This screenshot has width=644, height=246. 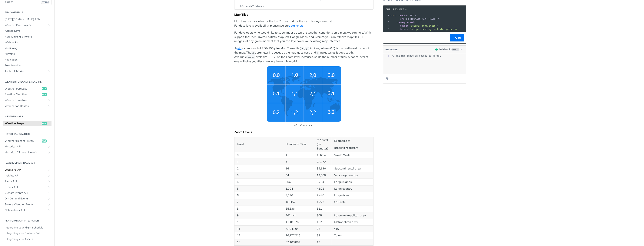 What do you see at coordinates (352, 168) in the screenshot?
I see `p: Subcontinental area` at bounding box center [352, 168].